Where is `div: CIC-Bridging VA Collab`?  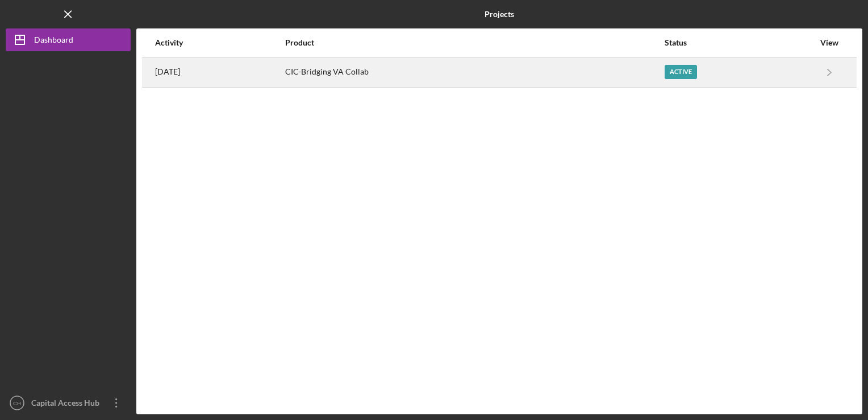
div: CIC-Bridging VA Collab is located at coordinates (474, 72).